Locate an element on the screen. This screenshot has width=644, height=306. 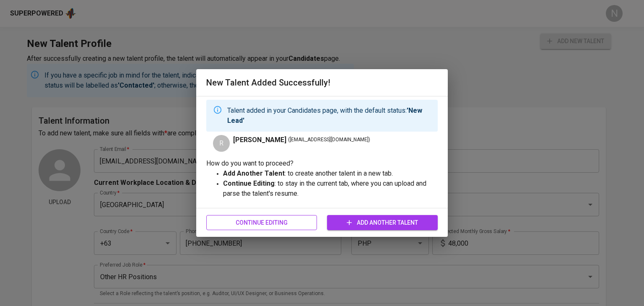
span: Continue Editing is located at coordinates (262, 223).